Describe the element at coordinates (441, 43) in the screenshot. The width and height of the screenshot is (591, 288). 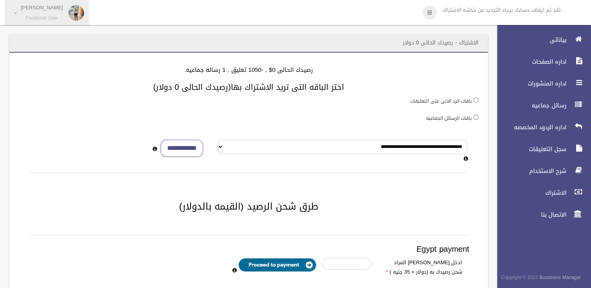
I see `header: الاشتراك - رصيدك الحالى 0 دولار` at that location.